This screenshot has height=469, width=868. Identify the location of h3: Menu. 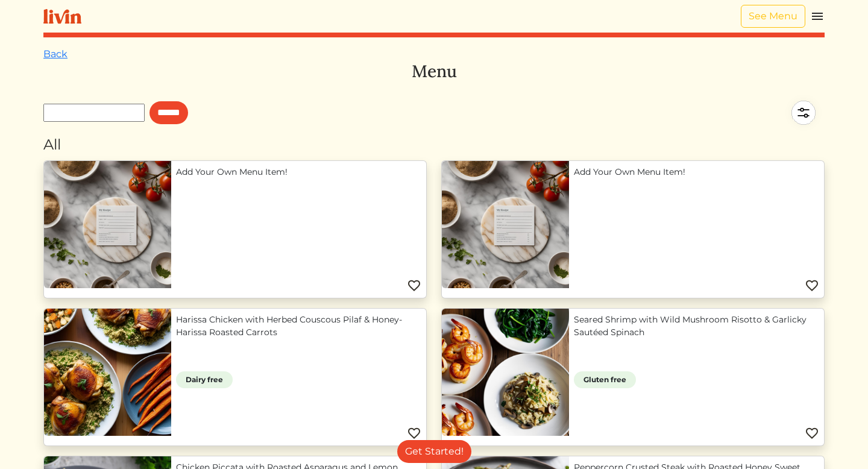
(434, 72).